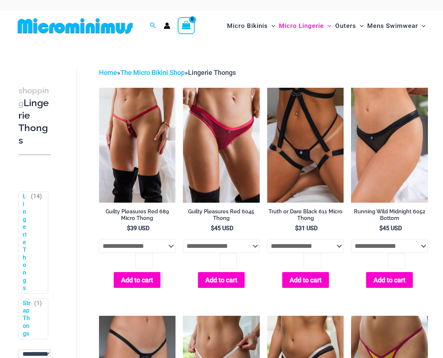 The image size is (443, 358). I want to click on a: Strap Thongs, so click(27, 319).